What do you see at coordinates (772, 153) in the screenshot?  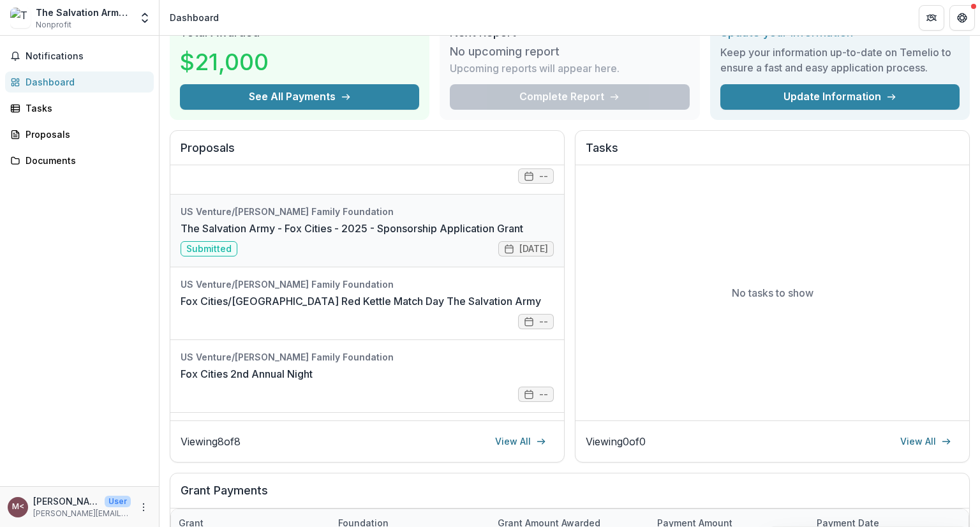 I see `h2: Tasks` at bounding box center [772, 153].